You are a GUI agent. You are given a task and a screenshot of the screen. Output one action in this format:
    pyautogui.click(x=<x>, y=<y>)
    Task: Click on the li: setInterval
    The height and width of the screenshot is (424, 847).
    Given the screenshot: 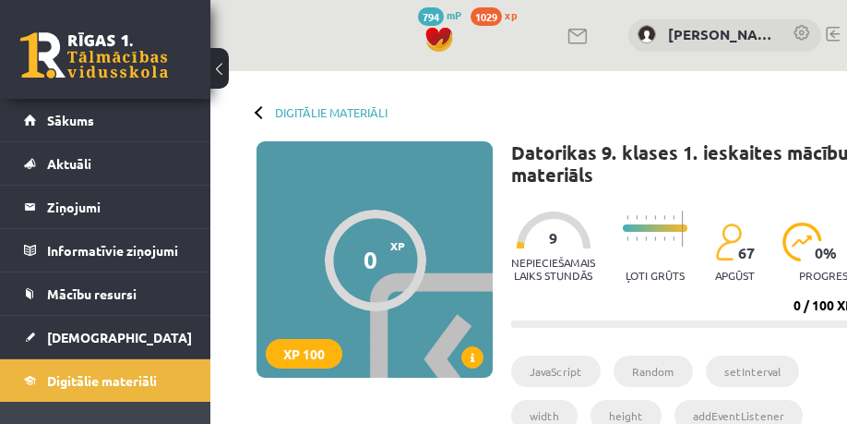 What is the action you would take?
    pyautogui.click(x=752, y=371)
    